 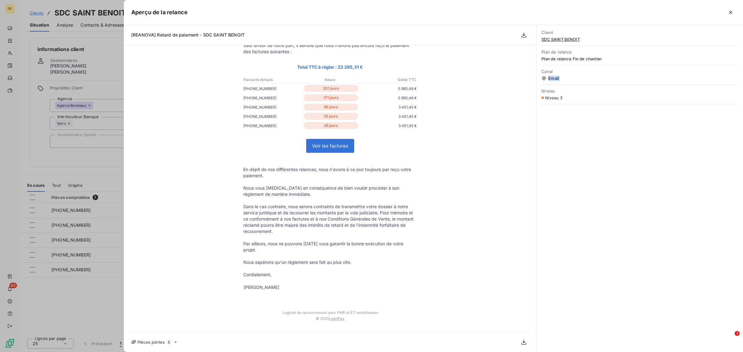 What do you see at coordinates (330, 219) in the screenshot?
I see `p: Dans le cas contraire, nous serons contraints de transmettre votre dossier à notre service juridi...` at bounding box center [330, 219].